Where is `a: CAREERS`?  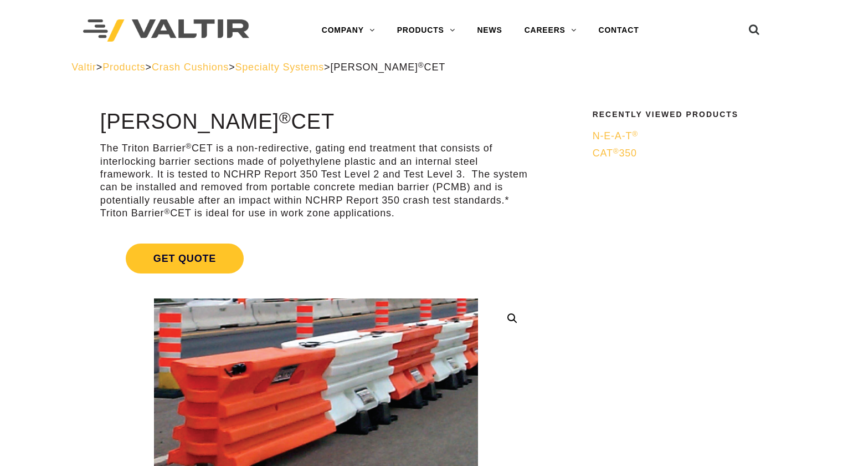
a: CAREERS is located at coordinates (551, 30).